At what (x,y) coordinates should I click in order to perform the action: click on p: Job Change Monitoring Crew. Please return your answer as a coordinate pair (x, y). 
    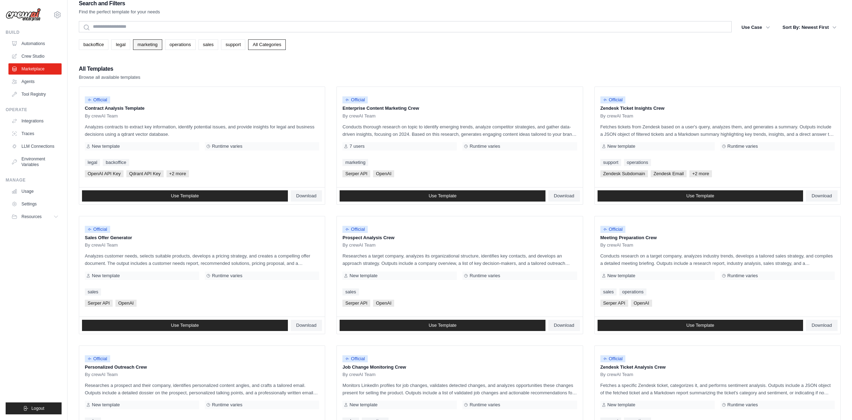
    Looking at the image, I should click on (460, 367).